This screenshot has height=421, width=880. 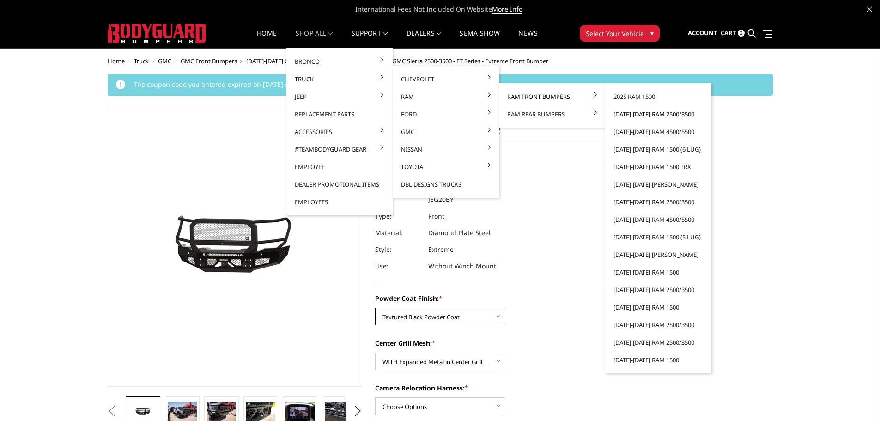 What do you see at coordinates (441, 250) in the screenshot?
I see `dd: Extreme` at bounding box center [441, 250].